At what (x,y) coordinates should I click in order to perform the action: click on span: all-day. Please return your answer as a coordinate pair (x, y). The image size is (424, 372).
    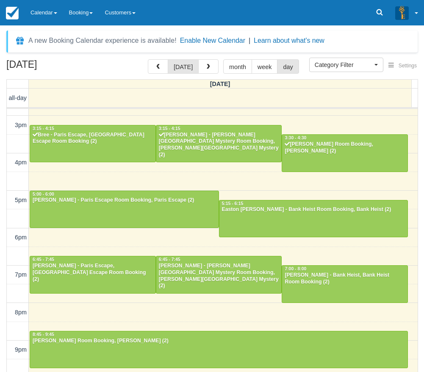
    Looking at the image, I should click on (18, 98).